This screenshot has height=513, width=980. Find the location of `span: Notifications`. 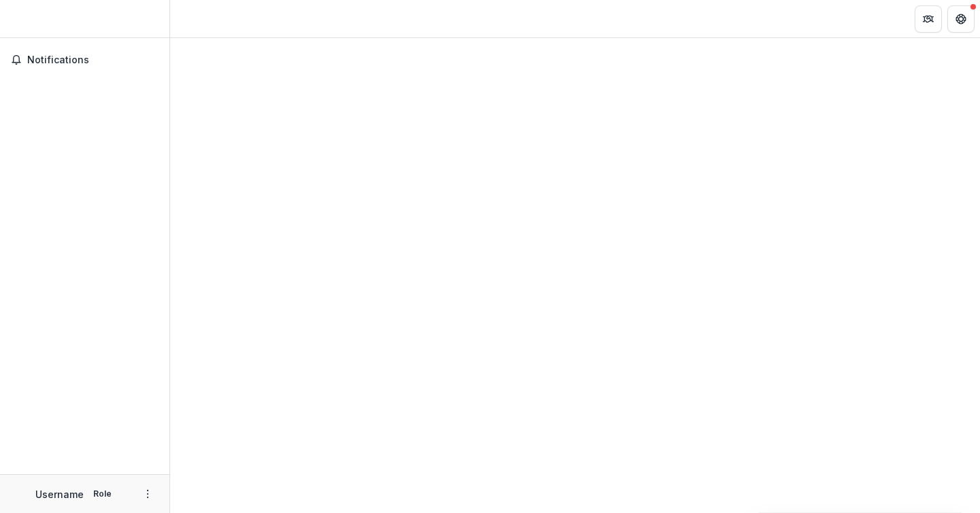

span: Notifications is located at coordinates (93, 60).